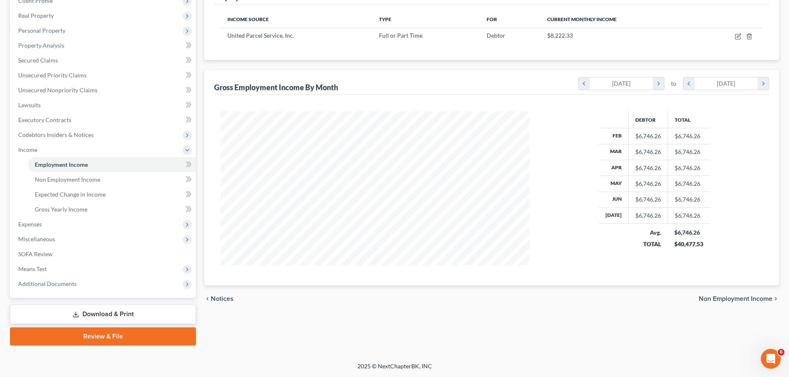 The height and width of the screenshot is (377, 789). I want to click on span: Unsecured Priority Claims, so click(52, 75).